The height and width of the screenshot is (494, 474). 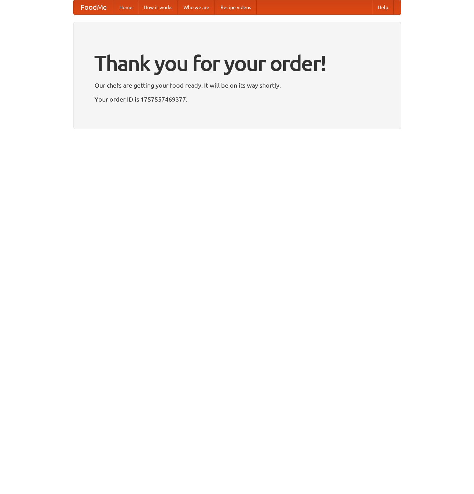 I want to click on a: Who we are, so click(x=197, y=7).